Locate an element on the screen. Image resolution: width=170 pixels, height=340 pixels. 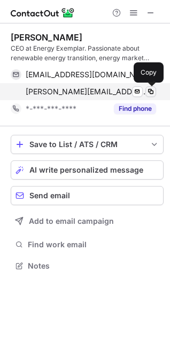
button: save-profile-one-click is located at coordinates (87, 144).